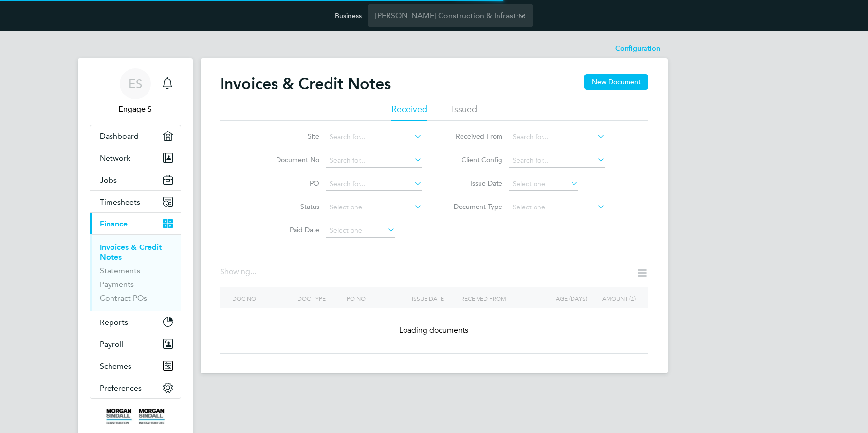  What do you see at coordinates (115, 158) in the screenshot?
I see `span: Network` at bounding box center [115, 158].